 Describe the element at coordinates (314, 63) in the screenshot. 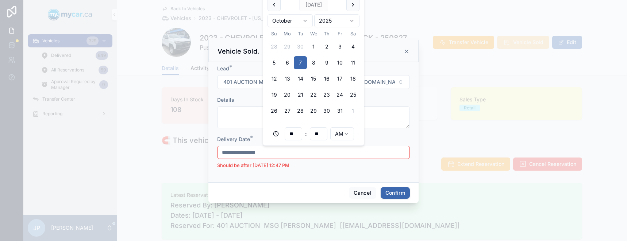

I see `button: Wednesday, October 8th, 2025` at that location.